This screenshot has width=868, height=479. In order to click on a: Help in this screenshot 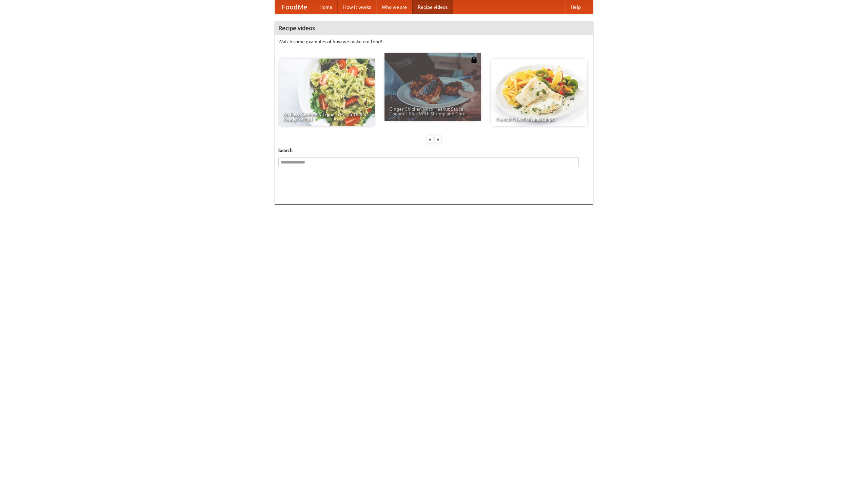, I will do `click(576, 7)`.